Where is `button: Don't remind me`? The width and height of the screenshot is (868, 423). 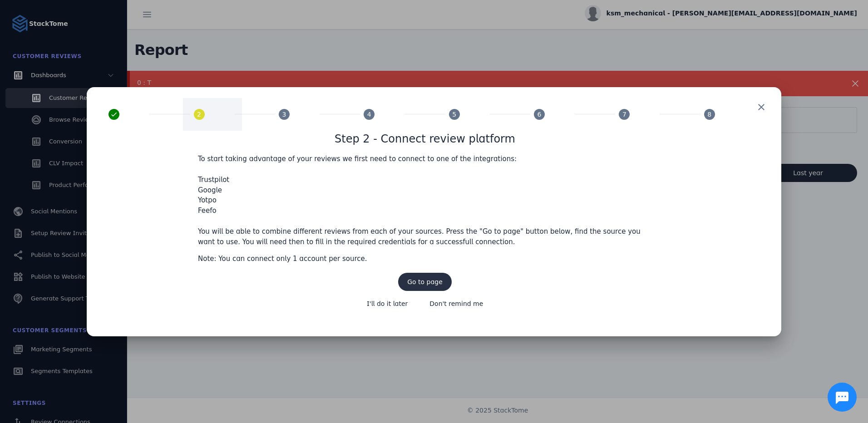
button: Don't remind me is located at coordinates (456, 304).